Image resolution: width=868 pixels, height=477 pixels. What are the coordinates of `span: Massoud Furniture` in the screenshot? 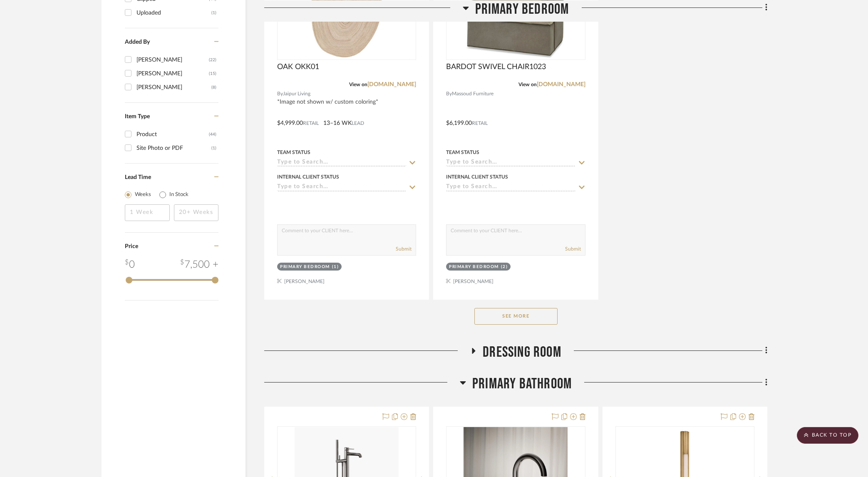 It's located at (472, 94).